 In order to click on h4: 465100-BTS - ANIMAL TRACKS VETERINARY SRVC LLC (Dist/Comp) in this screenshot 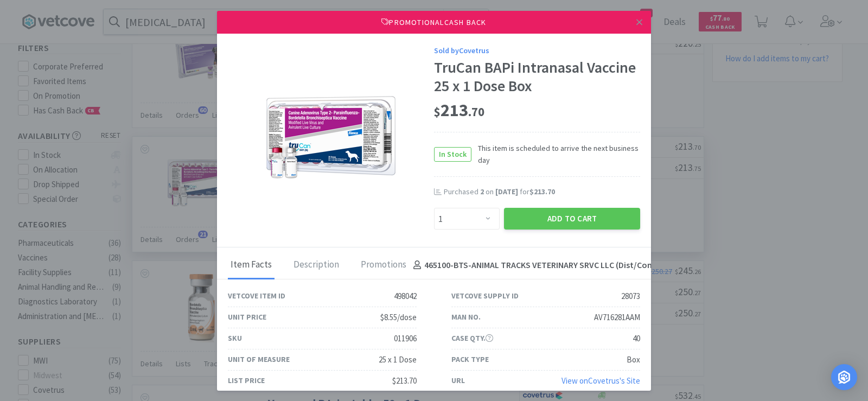, I will do `click(535, 266)`.